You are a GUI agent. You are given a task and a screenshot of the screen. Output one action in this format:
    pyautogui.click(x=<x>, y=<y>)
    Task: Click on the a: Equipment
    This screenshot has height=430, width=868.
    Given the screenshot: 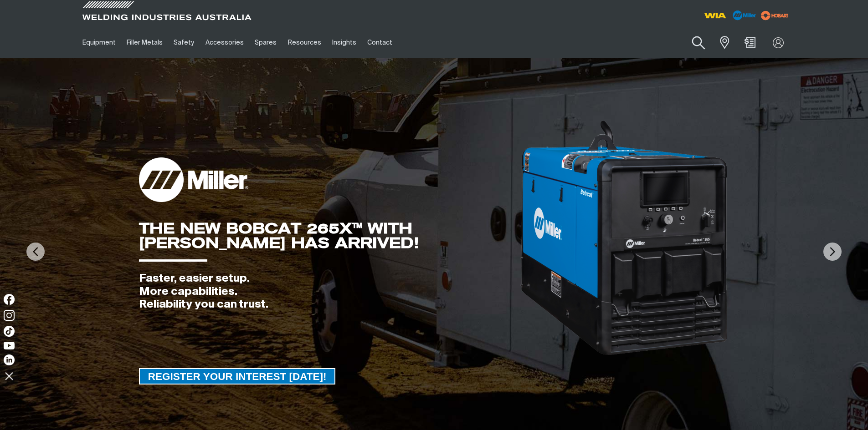 What is the action you would take?
    pyautogui.click(x=99, y=42)
    